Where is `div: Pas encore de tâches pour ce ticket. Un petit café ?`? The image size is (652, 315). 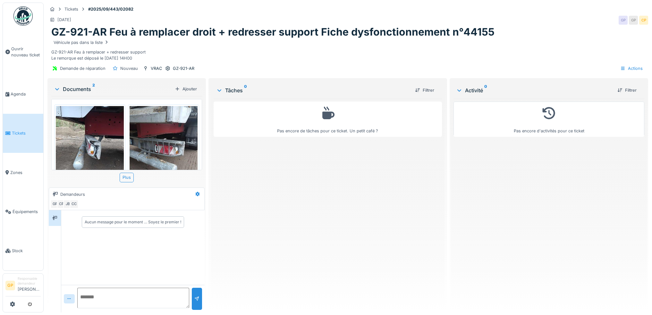 div: Pas encore de tâches pour ce ticket. Un petit café ? is located at coordinates (328, 119).